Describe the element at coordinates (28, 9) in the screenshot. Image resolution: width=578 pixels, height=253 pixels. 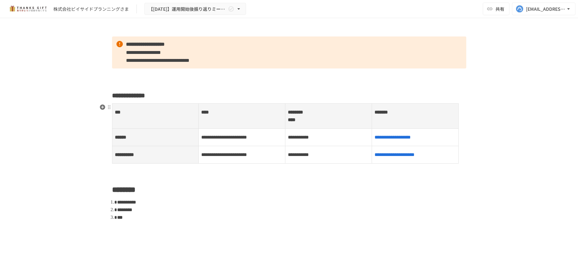
I see `img: mMP1OxWUAhQbsRWCurg7vIHe5HqDpP7qZo7fRoNLXQh` at that location.